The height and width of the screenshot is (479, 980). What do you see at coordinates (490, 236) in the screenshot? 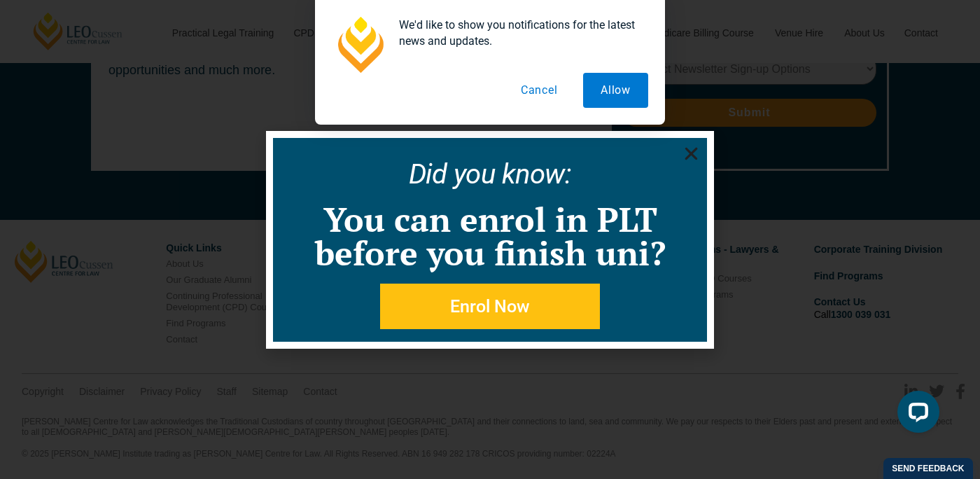
I see `a: You can enrol in PLT before you finish uni?` at bounding box center [490, 236].